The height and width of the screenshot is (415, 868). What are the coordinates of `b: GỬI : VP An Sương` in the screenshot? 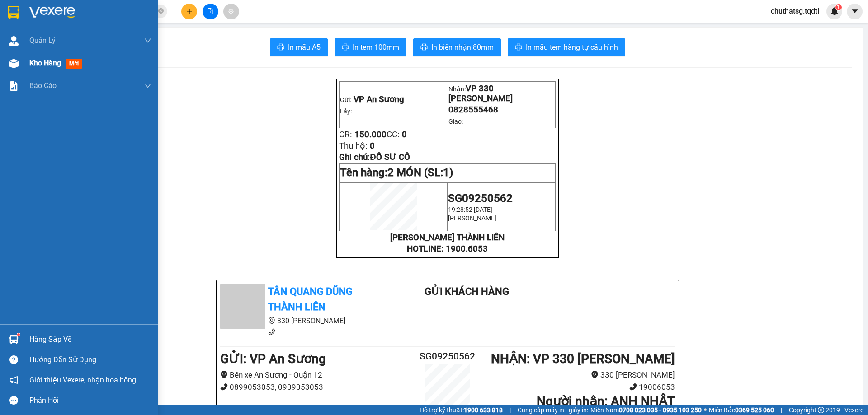 It's located at (273, 358).